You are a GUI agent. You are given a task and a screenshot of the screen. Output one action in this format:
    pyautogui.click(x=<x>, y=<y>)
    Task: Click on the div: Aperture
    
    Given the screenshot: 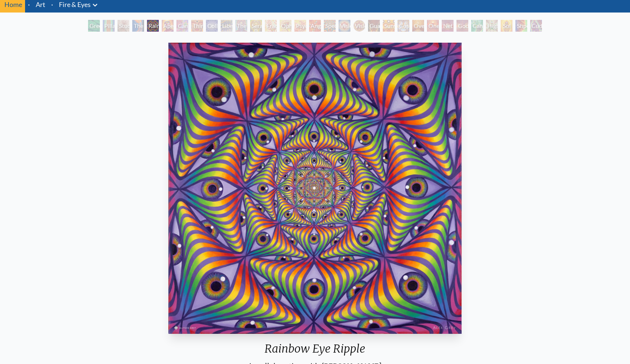 What is the action you would take?
    pyautogui.click(x=168, y=26)
    